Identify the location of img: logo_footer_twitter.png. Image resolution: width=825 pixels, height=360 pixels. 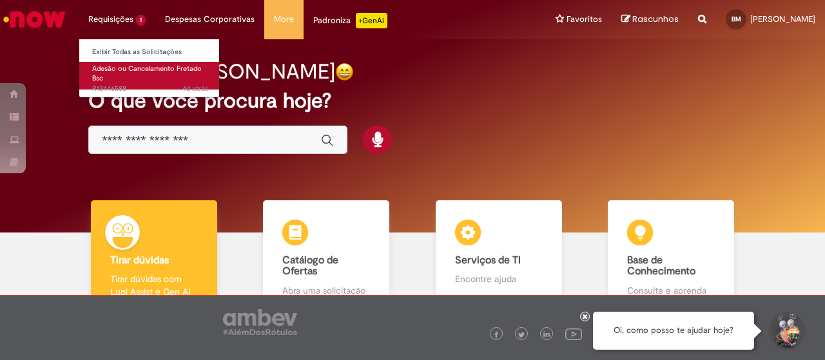
(522, 335).